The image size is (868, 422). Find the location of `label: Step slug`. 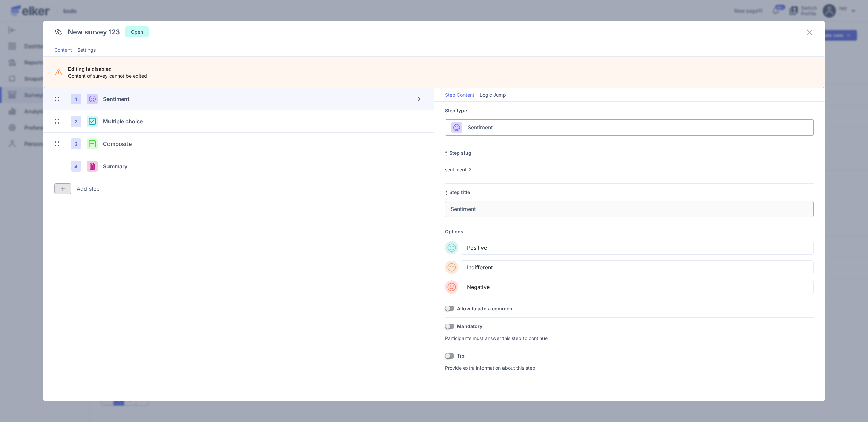

label: Step slug is located at coordinates (629, 153).